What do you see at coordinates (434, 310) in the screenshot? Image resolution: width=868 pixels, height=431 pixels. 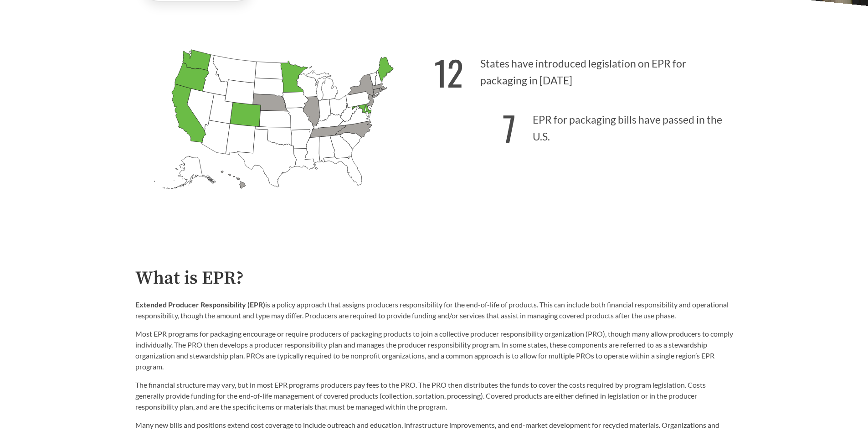 I see `p: is a policy approach that assigns producers responsibility for the end-of-life of products. This ...` at bounding box center [434, 310].